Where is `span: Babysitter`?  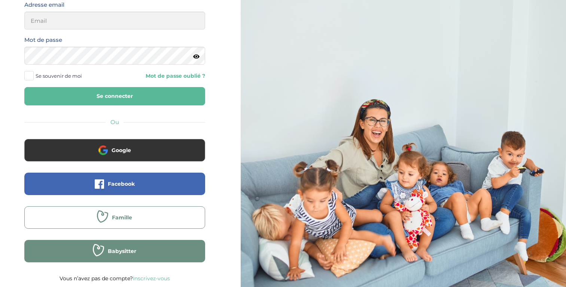
span: Babysitter is located at coordinates (122, 251).